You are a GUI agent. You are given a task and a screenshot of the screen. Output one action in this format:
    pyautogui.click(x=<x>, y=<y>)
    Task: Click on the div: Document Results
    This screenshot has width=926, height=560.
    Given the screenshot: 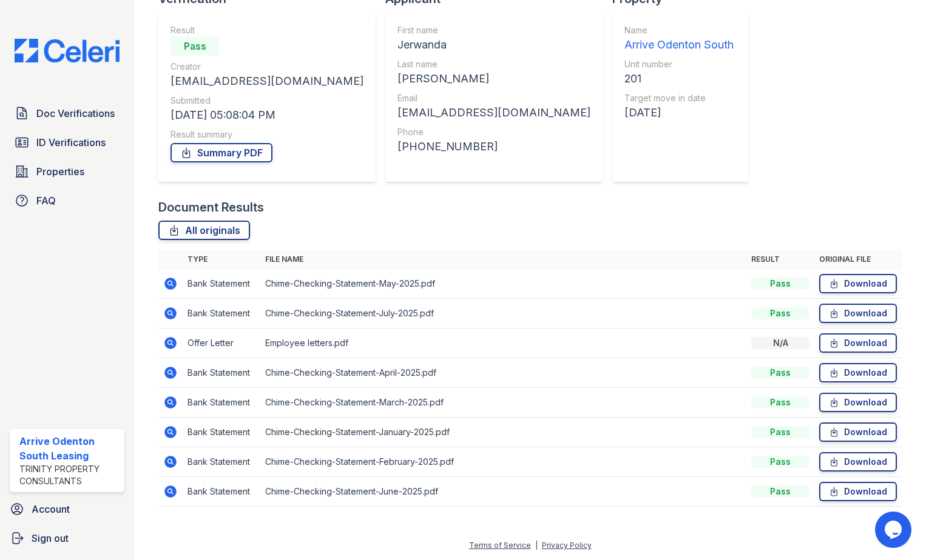 What is the action you would take?
    pyautogui.click(x=211, y=207)
    